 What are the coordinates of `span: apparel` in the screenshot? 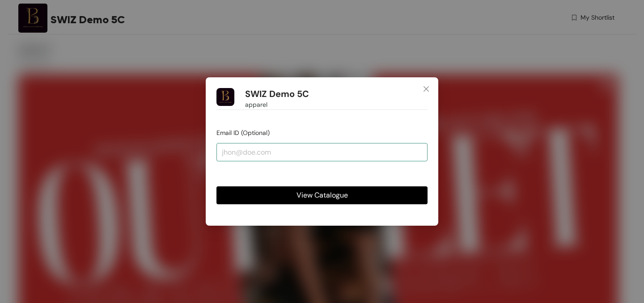 It's located at (256, 105).